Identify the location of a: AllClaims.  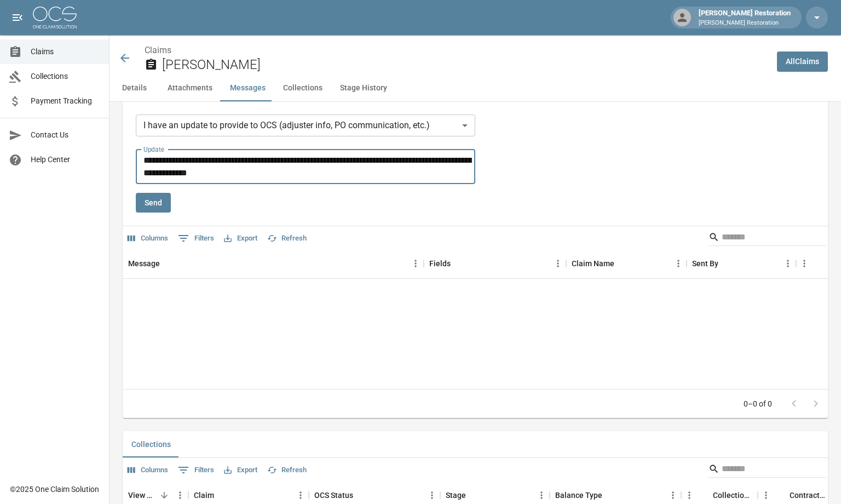
(803, 62).